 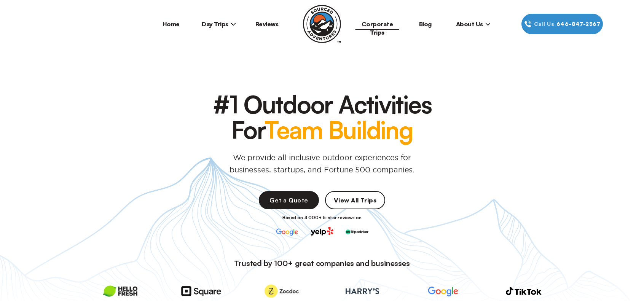 What do you see at coordinates (322, 117) in the screenshot?
I see `h1: #1 Outdoor Activities For` at bounding box center [322, 117].